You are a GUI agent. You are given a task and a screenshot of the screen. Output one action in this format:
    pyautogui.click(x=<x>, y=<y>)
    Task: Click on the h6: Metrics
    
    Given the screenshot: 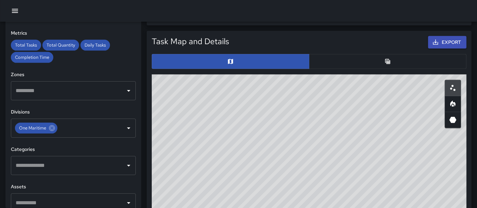 What is the action you would take?
    pyautogui.click(x=73, y=33)
    